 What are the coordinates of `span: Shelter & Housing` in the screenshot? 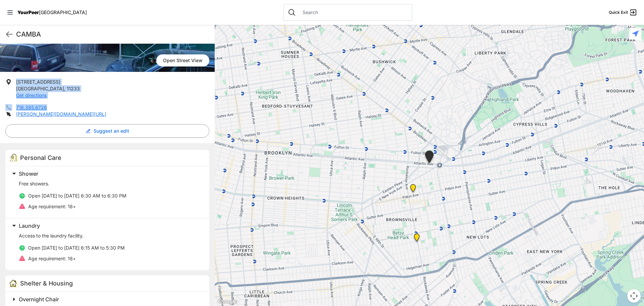 It's located at (47, 283).